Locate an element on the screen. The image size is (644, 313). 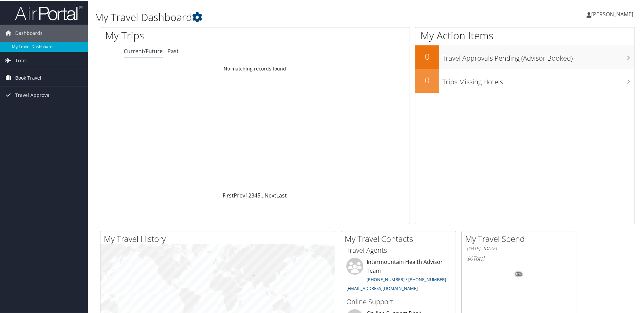
a: First is located at coordinates (228, 194).